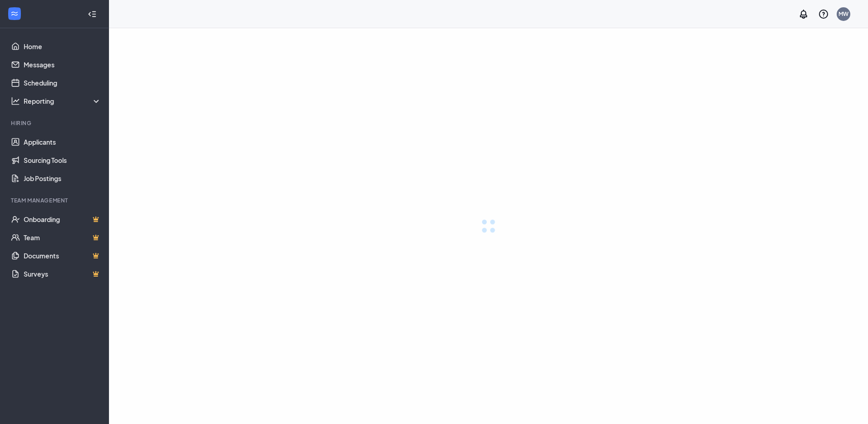 This screenshot has width=868, height=424. I want to click on a: TeamCrown, so click(62, 238).